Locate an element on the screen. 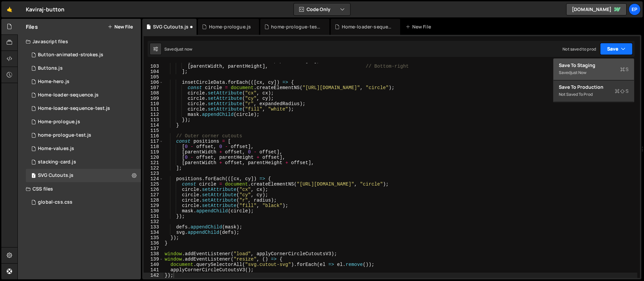 Image resolution: width=644 pixels, height=281 pixels. div: New File is located at coordinates (420, 27).